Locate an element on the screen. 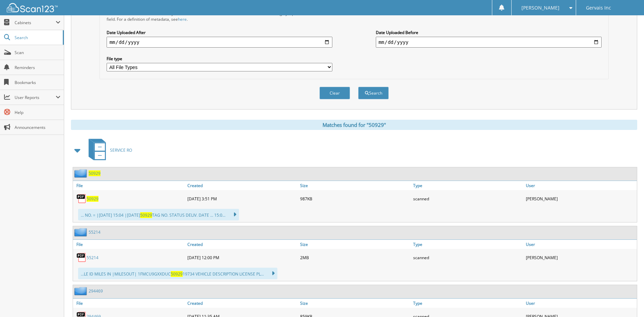 This screenshot has height=317, width=644. button: Clear is located at coordinates (335, 93).